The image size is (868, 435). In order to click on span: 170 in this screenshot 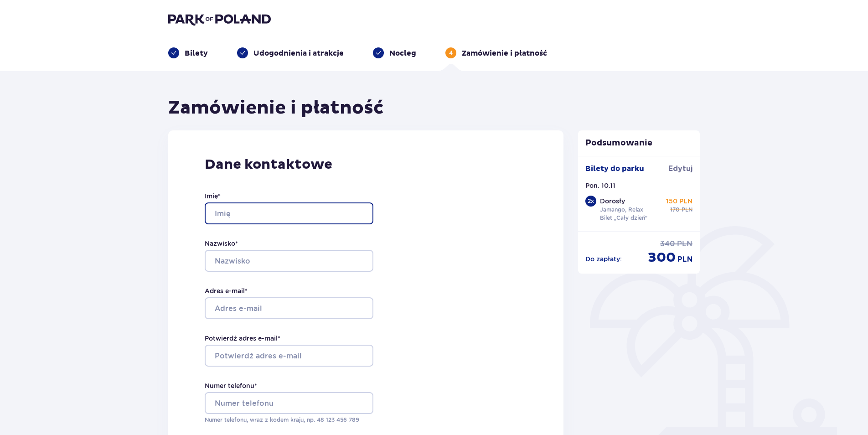, I will do `click(675, 210)`.